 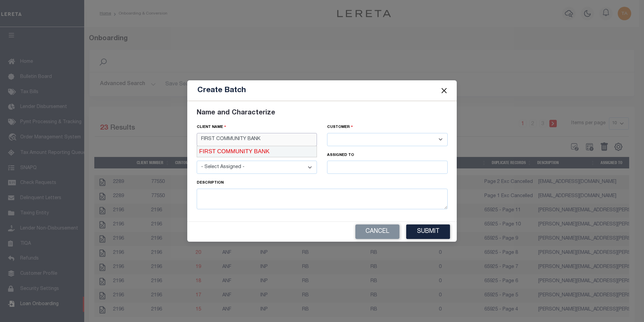 What do you see at coordinates (445, 91) in the screenshot?
I see `button: Close` at bounding box center [445, 91].